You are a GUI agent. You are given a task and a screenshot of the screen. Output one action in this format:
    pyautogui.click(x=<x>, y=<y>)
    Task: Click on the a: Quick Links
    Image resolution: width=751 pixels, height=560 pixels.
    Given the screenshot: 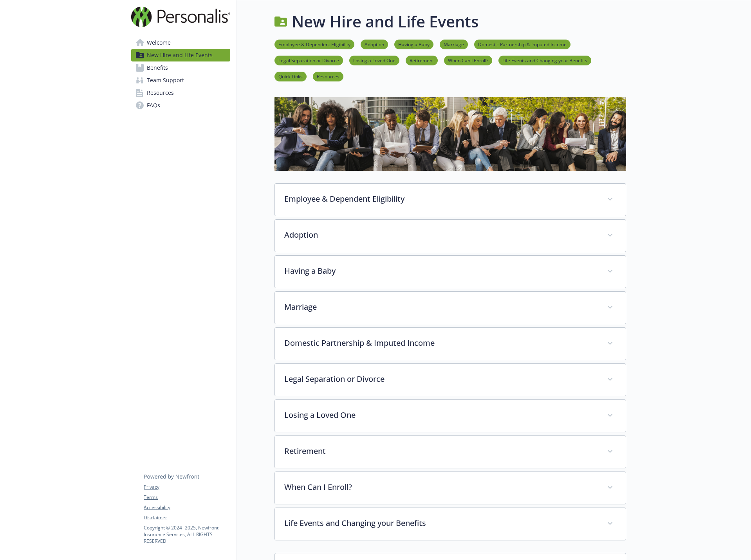 What is the action you would take?
    pyautogui.click(x=291, y=76)
    